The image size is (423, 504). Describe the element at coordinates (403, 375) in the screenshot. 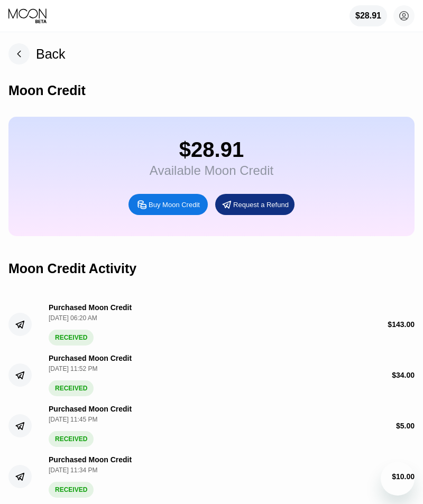

I see `div: $ 34.00` at that location.